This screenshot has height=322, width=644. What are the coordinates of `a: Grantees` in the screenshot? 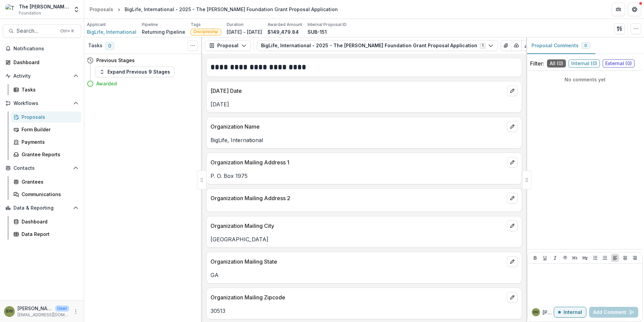 It's located at (46, 181).